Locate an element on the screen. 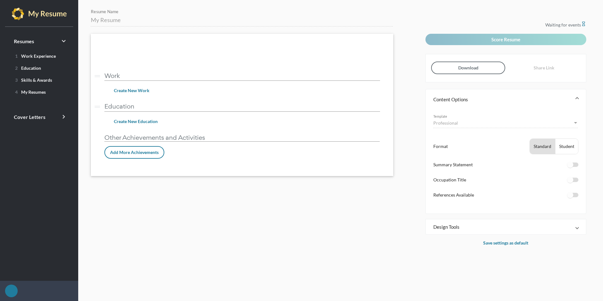  span: Skills & Awards is located at coordinates (32, 80).